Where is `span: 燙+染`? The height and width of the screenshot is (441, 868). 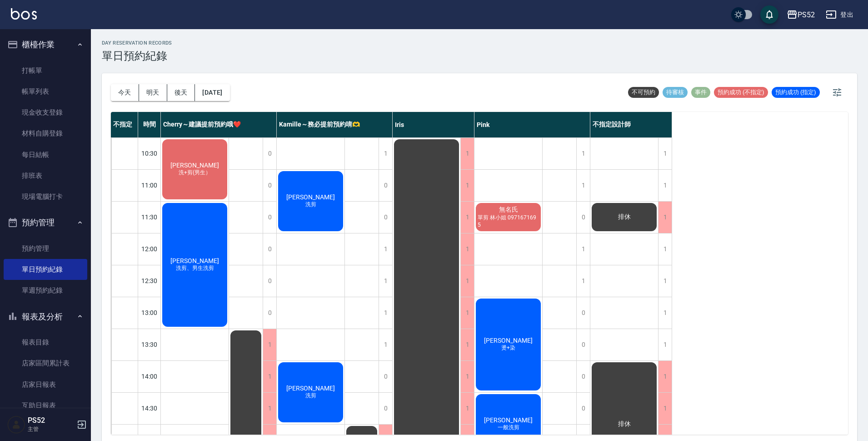 span: 燙+染 is located at coordinates (508, 348).